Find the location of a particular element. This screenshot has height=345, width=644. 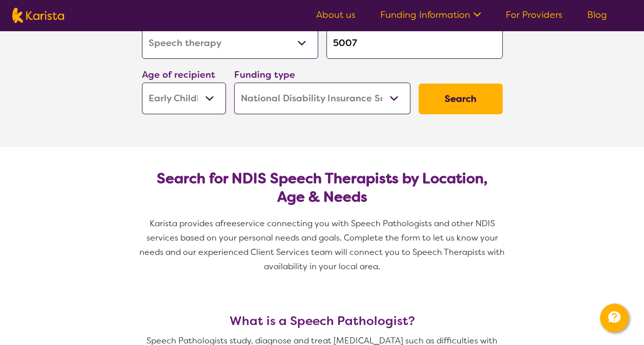

h2: Search for NDIS Speech Therapists by Location, Age & Needs is located at coordinates (322, 188).